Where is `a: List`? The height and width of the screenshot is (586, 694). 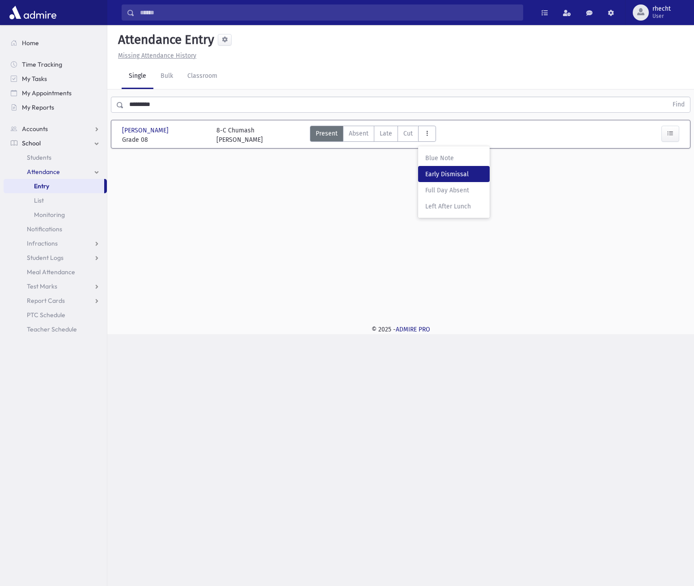 a: List is located at coordinates (55, 200).